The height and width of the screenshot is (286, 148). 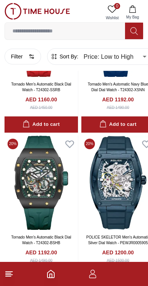 What do you see at coordinates (68, 57) in the screenshot?
I see `span: Sort By:` at bounding box center [68, 57].